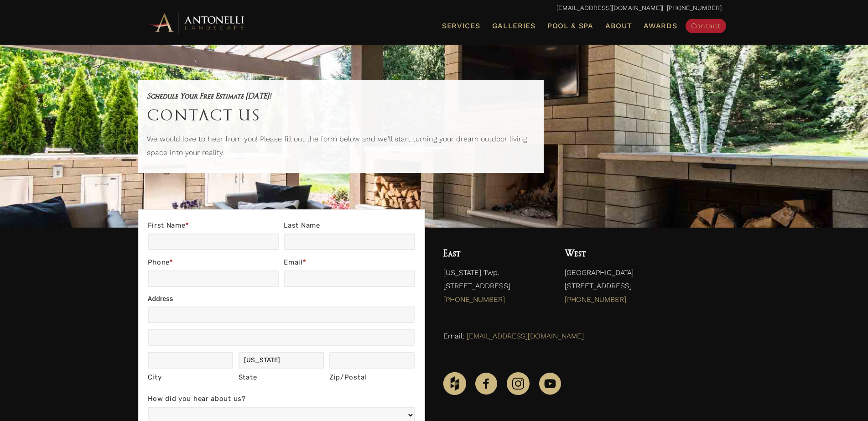 The height and width of the screenshot is (421, 868). Describe the element at coordinates (454, 336) in the screenshot. I see `span: Email:` at that location.